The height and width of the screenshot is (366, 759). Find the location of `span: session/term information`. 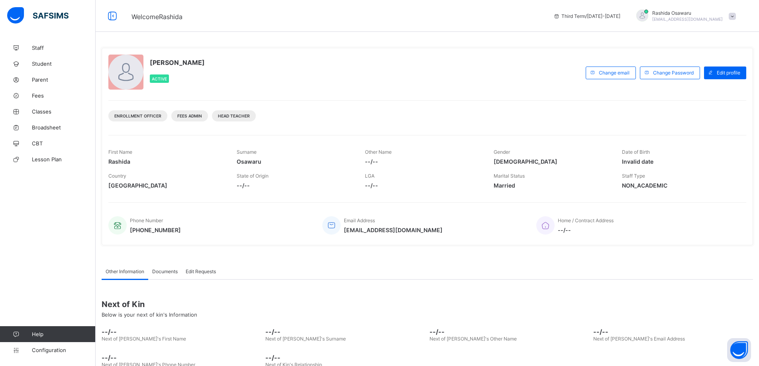

span: session/term information is located at coordinates (587, 16).